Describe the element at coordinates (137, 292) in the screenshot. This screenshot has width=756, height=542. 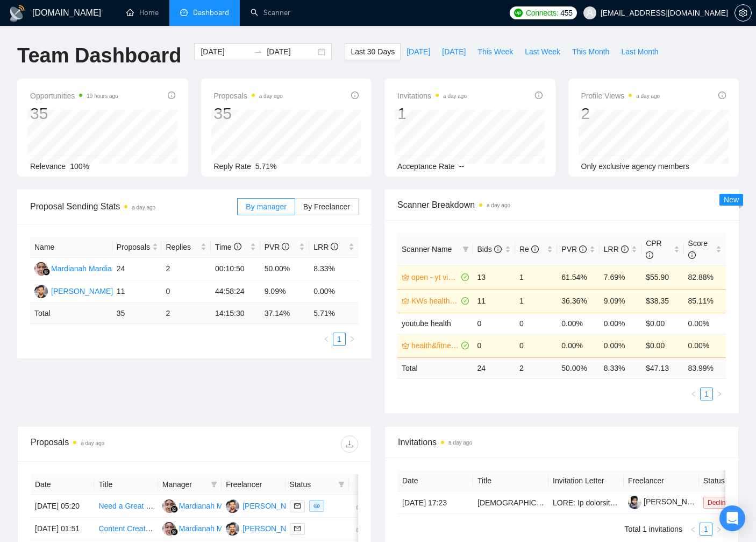
I see `td: 11` at that location.